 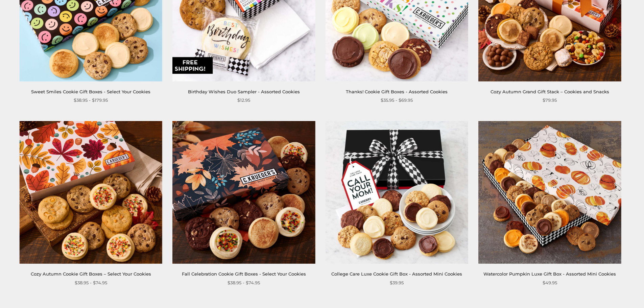 I want to click on a: Birthday Wishes Duo Sampler - Assorted Cookies, so click(x=244, y=92).